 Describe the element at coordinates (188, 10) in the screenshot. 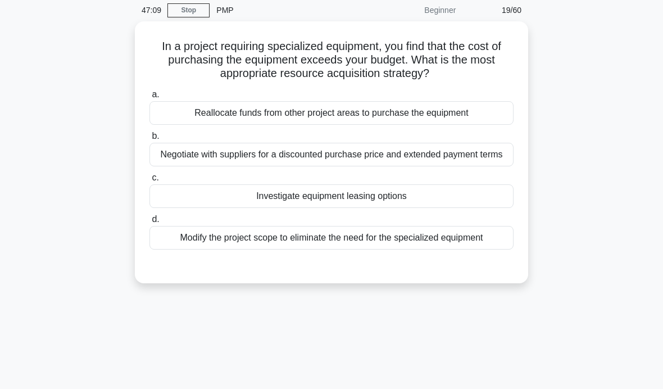

I see `a: Stop` at that location.